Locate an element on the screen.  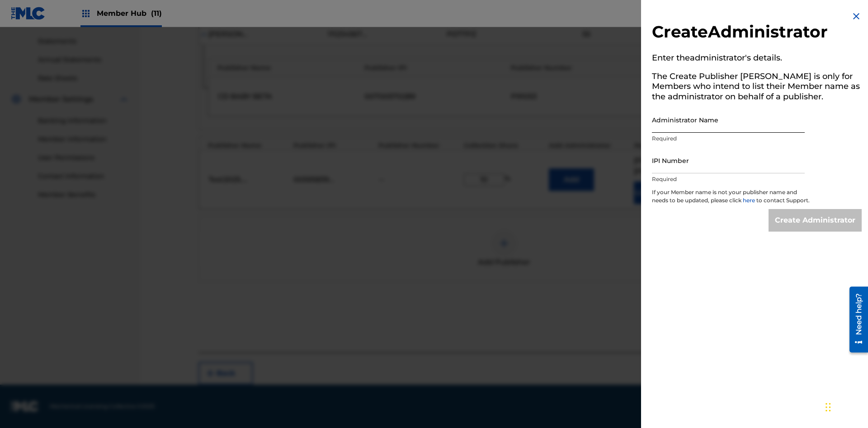
span: Member Hub is located at coordinates (129, 13).